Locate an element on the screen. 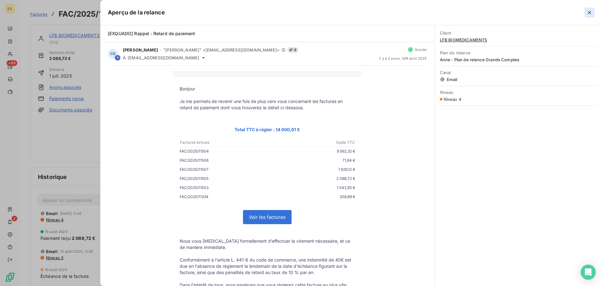 The width and height of the screenshot is (602, 286). p: FAC/2025/11506 is located at coordinates (224, 160).